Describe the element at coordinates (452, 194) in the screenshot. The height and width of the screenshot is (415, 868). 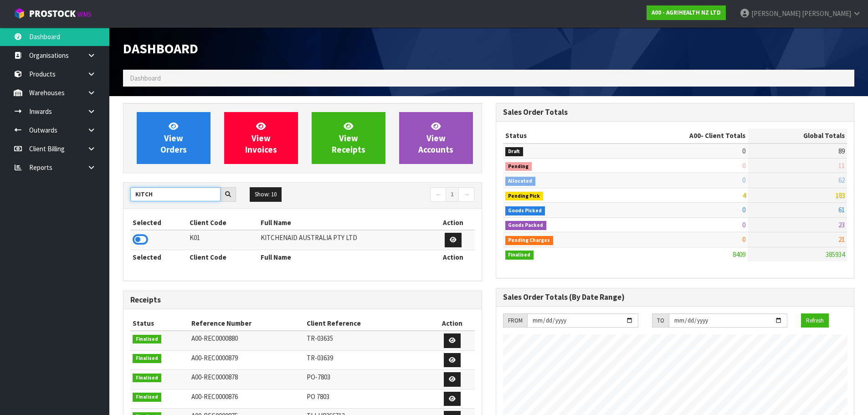
I see `a: 1` at that location.